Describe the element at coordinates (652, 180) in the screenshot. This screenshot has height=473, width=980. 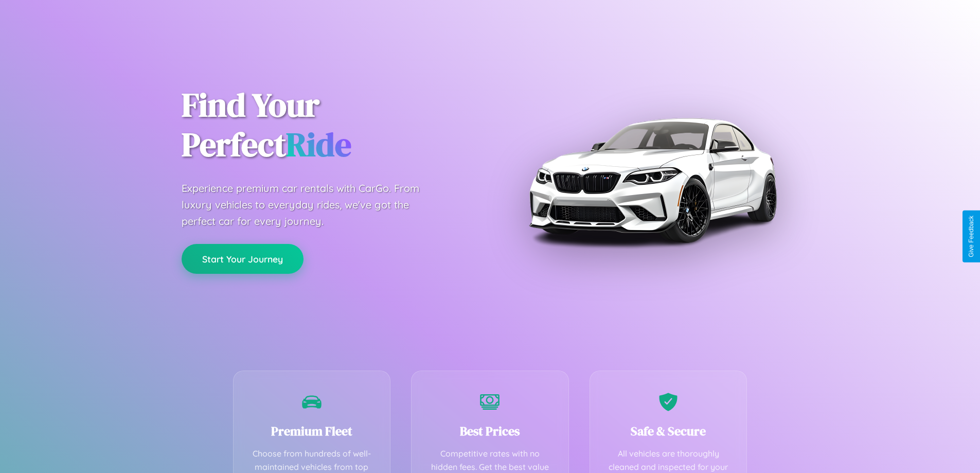
I see `img: Premium BMW car rental vehicle` at that location.